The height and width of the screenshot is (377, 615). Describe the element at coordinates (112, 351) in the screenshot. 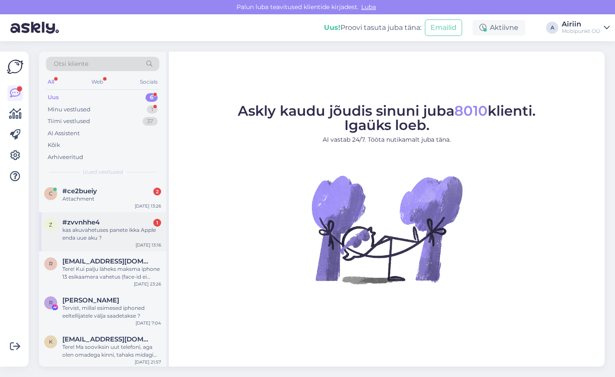

I see `div: Tere! Ma sooviksin uut telefoni, aga olen omadega kinni, tahaks midagi mis on kõrgem kui 60hz ekr...` at that location.